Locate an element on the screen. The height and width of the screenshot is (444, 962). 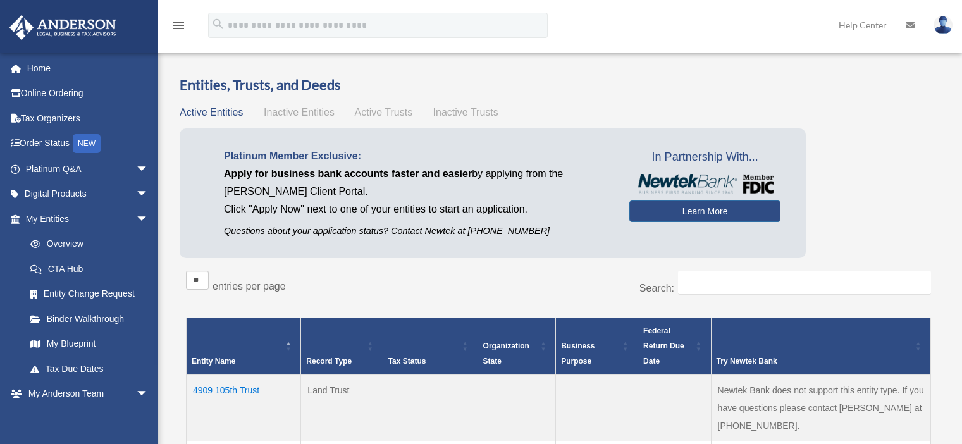
th: Record Type: Activate to sort is located at coordinates (341, 346).